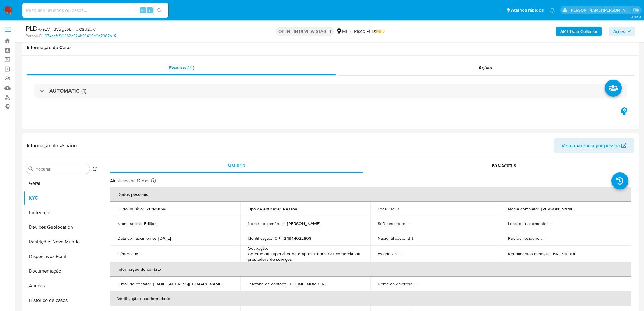 Image resolution: width=644 pixels, height=311 pixels. I want to click on button: Documentação, so click(62, 271).